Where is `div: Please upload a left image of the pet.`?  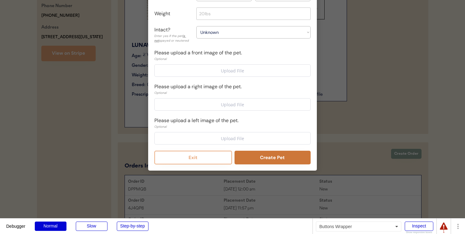 div: Please upload a left image of the pet. is located at coordinates (196, 120).